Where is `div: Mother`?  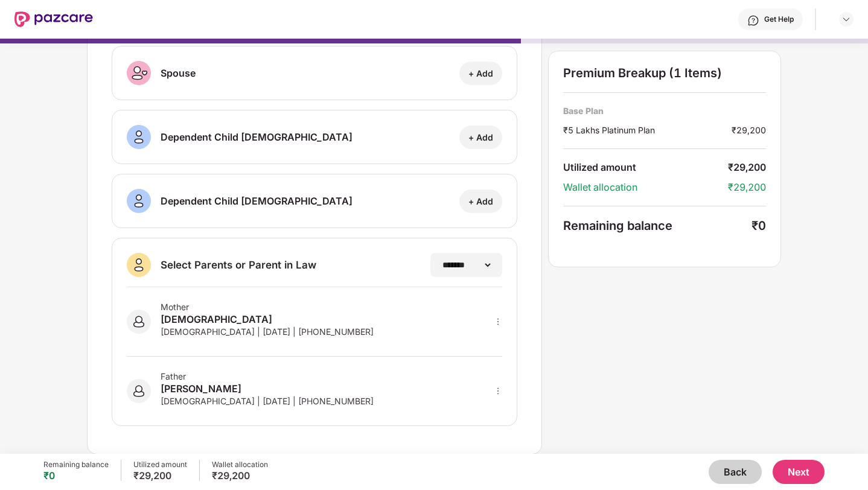
div: Mother is located at coordinates (267, 306).